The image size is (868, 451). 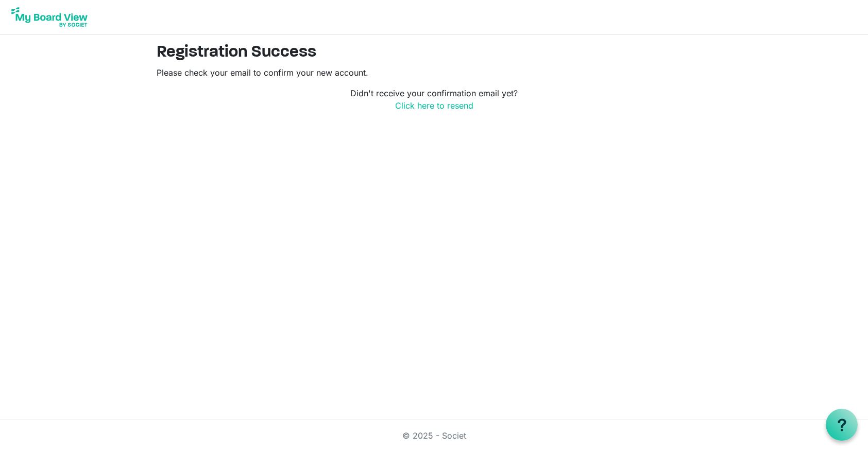 What do you see at coordinates (434, 72) in the screenshot?
I see `p: Please check your email to confirm your new account.` at bounding box center [434, 72].